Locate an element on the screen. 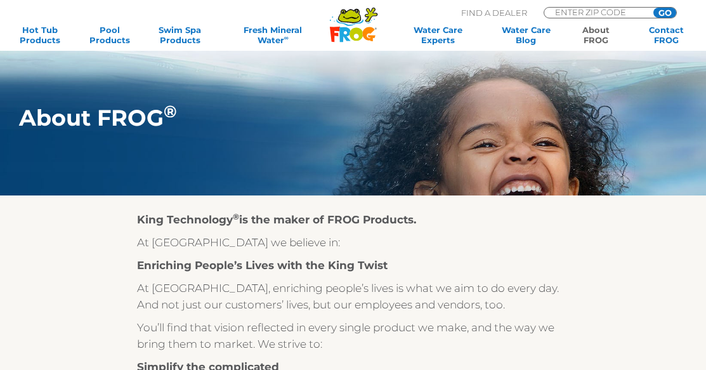 The height and width of the screenshot is (370, 706). a: AboutFROG is located at coordinates (597, 35).